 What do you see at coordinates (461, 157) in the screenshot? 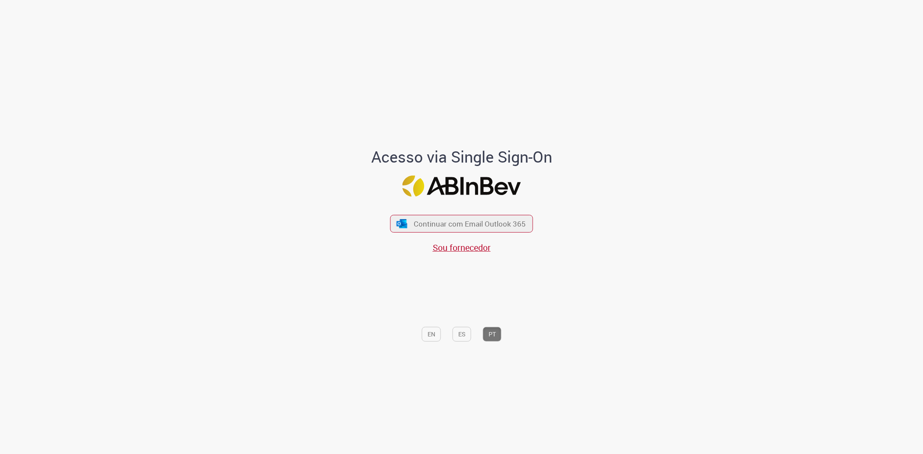
I see `h1: Acesso via Single Sign-On` at bounding box center [461, 157].